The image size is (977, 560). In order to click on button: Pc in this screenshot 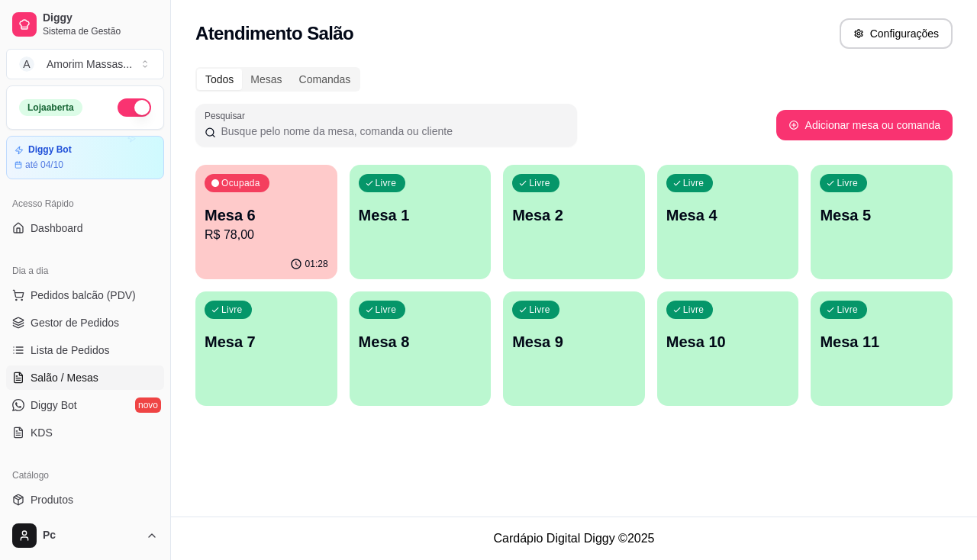, I will do `click(85, 536)`.